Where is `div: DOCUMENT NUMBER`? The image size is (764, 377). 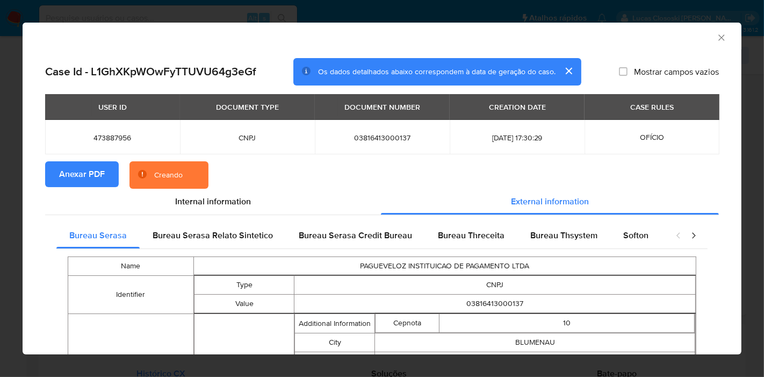
div: DOCUMENT NUMBER is located at coordinates (382, 107).